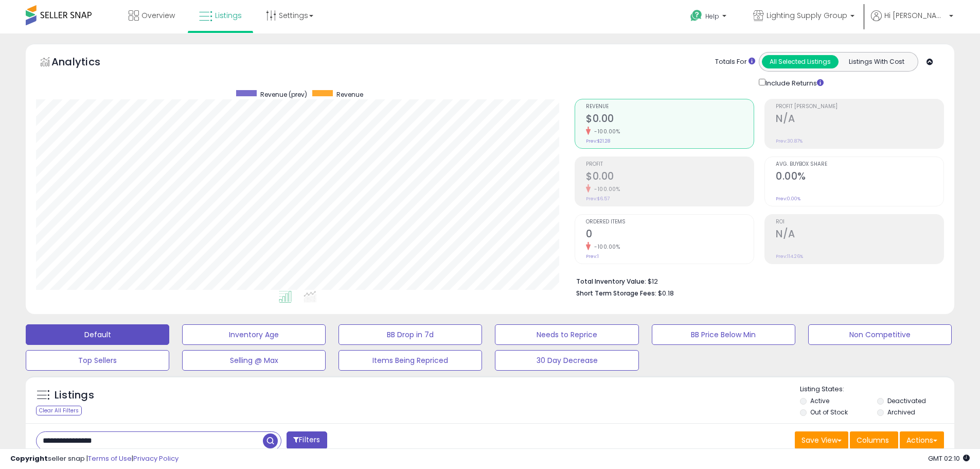  I want to click on button: Inventory Age, so click(254, 334).